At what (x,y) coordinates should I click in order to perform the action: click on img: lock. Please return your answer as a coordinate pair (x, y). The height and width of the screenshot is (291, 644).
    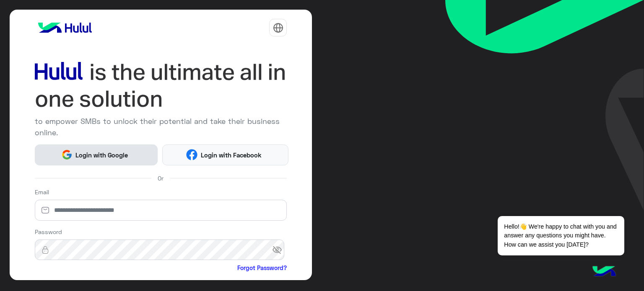
    Looking at the image, I should click on (45, 250).